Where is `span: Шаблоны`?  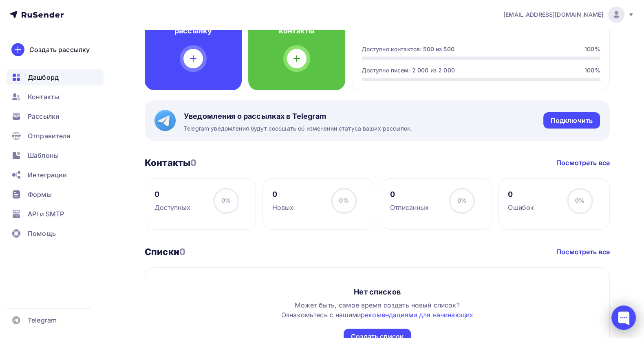
span: Шаблоны is located at coordinates (43, 156).